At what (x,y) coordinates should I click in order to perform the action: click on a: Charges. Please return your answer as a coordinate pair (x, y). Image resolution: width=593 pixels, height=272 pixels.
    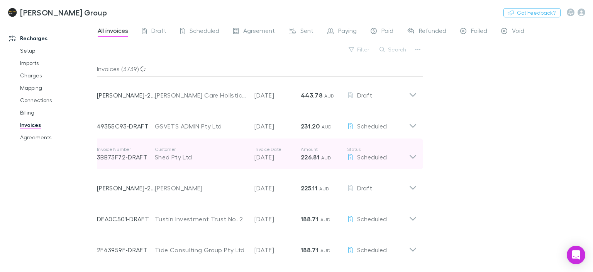
    Looking at the image, I should click on (57, 75).